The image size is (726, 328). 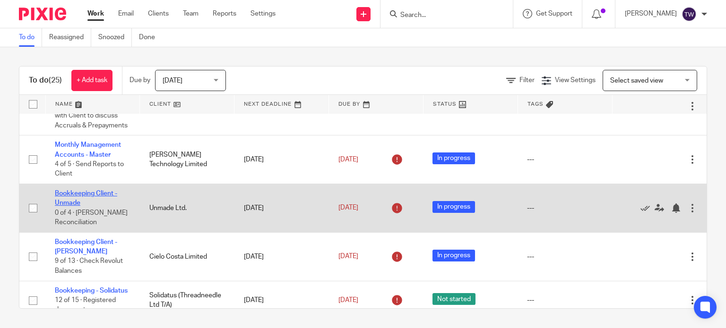 What do you see at coordinates (554, 14) in the screenshot?
I see `span: Get Support` at bounding box center [554, 14].